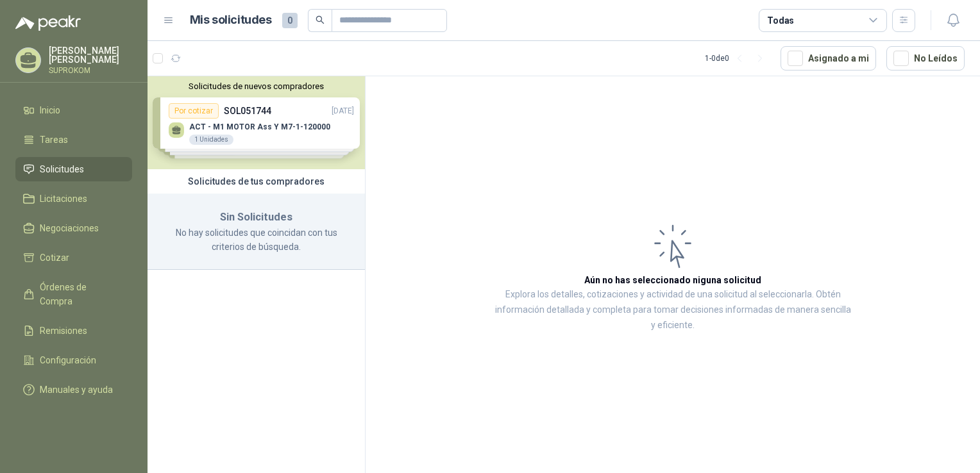 This screenshot has height=473, width=980. Describe the element at coordinates (231, 20) in the screenshot. I see `h1: Mis solicitudes` at that location.